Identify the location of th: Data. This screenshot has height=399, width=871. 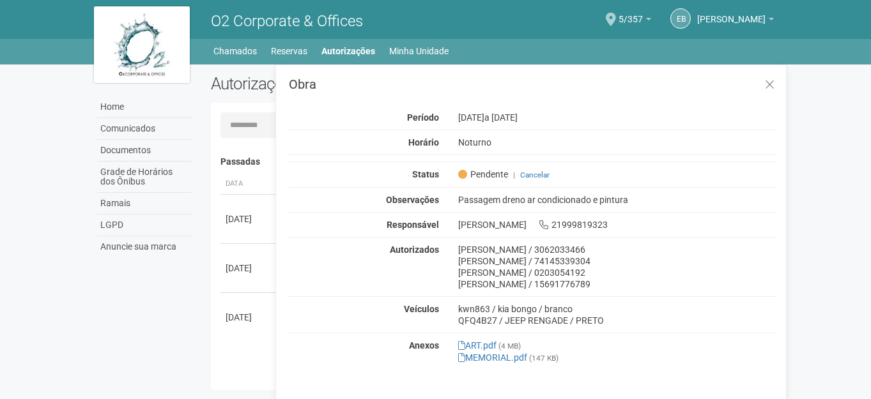
(249, 184).